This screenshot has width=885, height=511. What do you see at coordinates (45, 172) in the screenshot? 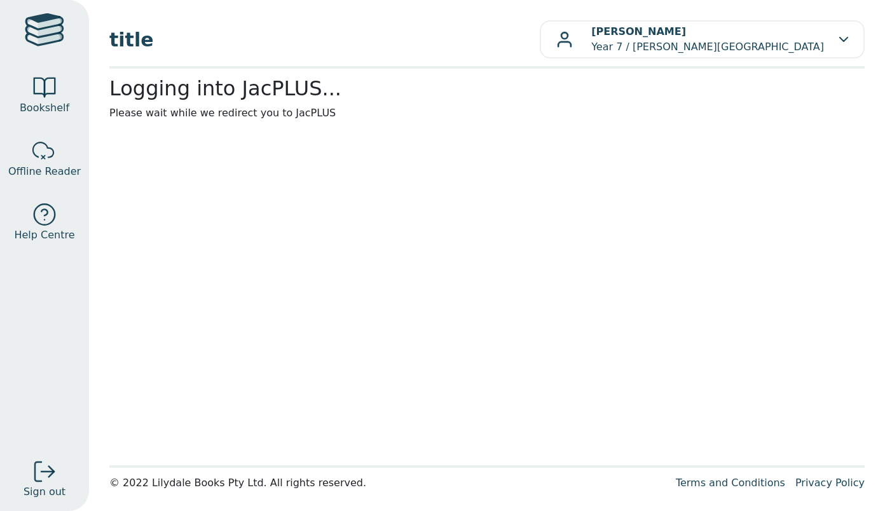
I see `span: Offline Reader` at bounding box center [45, 172].